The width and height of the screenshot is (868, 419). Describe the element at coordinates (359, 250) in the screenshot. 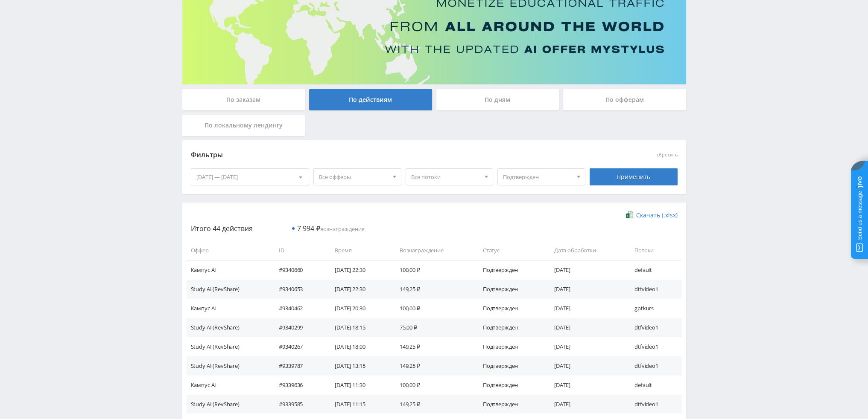

I see `td: Время` at that location.